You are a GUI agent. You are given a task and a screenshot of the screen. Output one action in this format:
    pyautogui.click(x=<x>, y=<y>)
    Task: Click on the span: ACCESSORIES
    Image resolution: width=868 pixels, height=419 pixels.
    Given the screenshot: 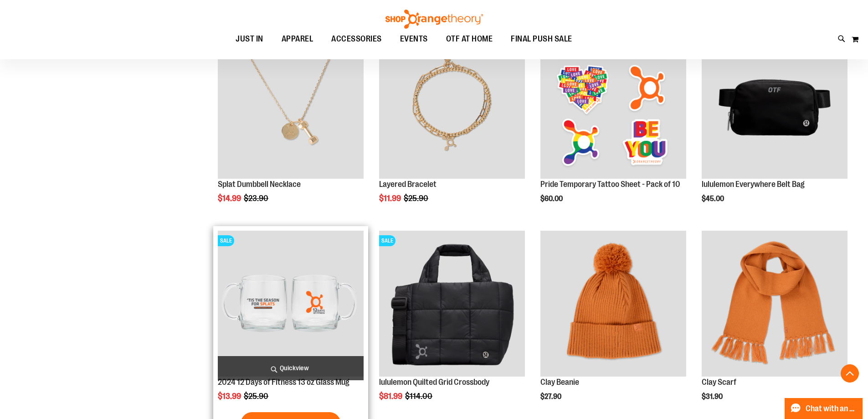 What is the action you would take?
    pyautogui.click(x=357, y=39)
    